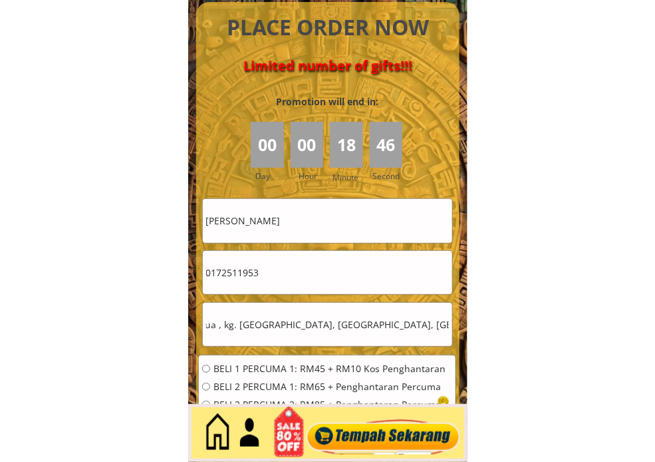 This screenshot has width=655, height=462. I want to click on h3: Minute, so click(347, 177).